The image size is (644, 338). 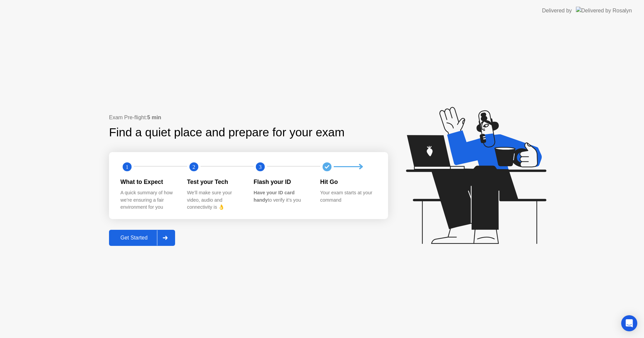 What do you see at coordinates (348, 196) in the screenshot?
I see `div: Your exam starts at your command` at bounding box center [348, 196].